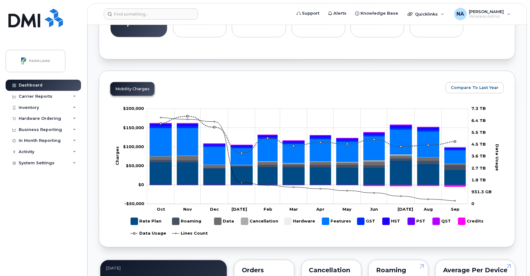 The height and width of the screenshot is (276, 530). What do you see at coordinates (478, 132) in the screenshot?
I see `tspan: 5.5 TB` at bounding box center [478, 132].